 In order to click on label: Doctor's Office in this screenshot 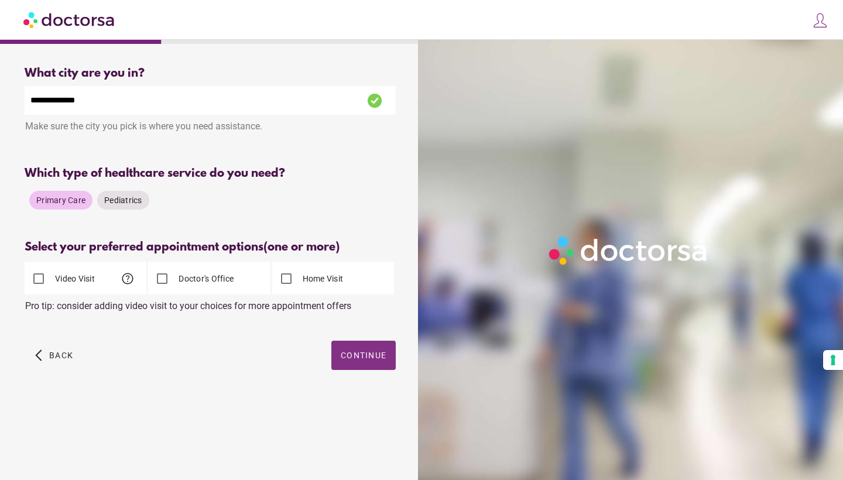, I will do `click(205, 279)`.